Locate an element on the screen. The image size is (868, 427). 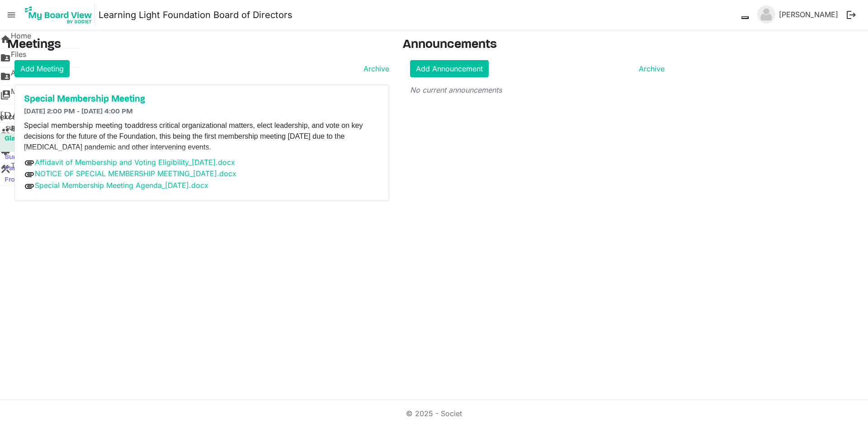
button: logout is located at coordinates (852, 15).